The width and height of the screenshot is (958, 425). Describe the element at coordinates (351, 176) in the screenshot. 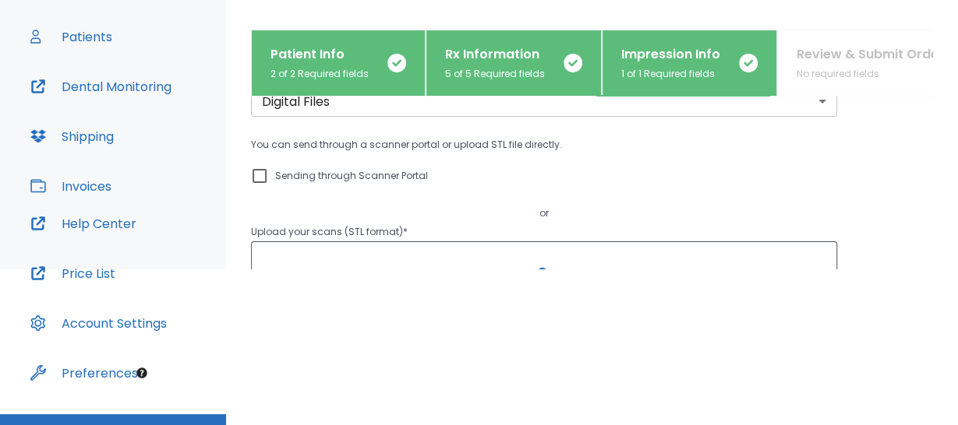

I see `p: Sending through Scanner Portal` at that location.